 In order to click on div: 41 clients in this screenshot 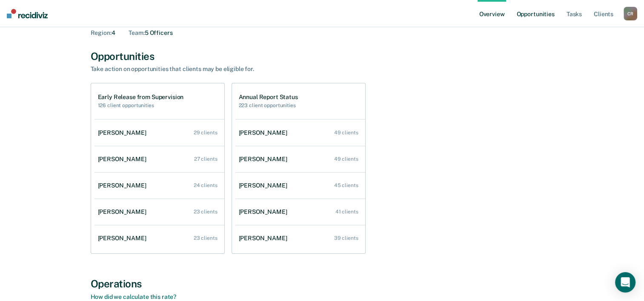, I will do `click(347, 212)`.